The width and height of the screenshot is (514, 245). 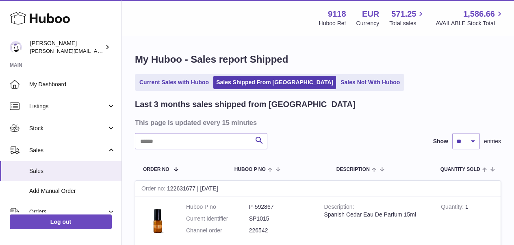 I want to click on span: 1,586.66, so click(x=479, y=14).